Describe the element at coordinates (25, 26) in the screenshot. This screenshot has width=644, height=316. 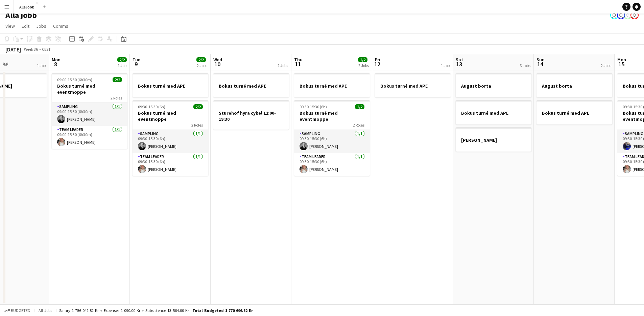
I see `a: Edit` at that location.